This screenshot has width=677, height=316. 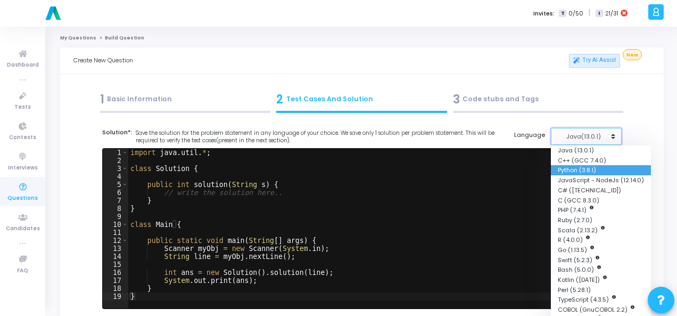 What do you see at coordinates (362, 38) in the screenshot?
I see `nav: breadcrumb` at bounding box center [362, 38].